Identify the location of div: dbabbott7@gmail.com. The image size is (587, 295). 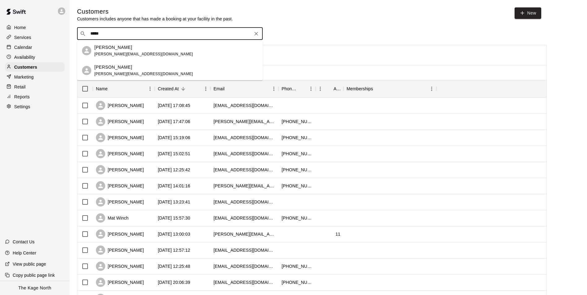
(244, 154).